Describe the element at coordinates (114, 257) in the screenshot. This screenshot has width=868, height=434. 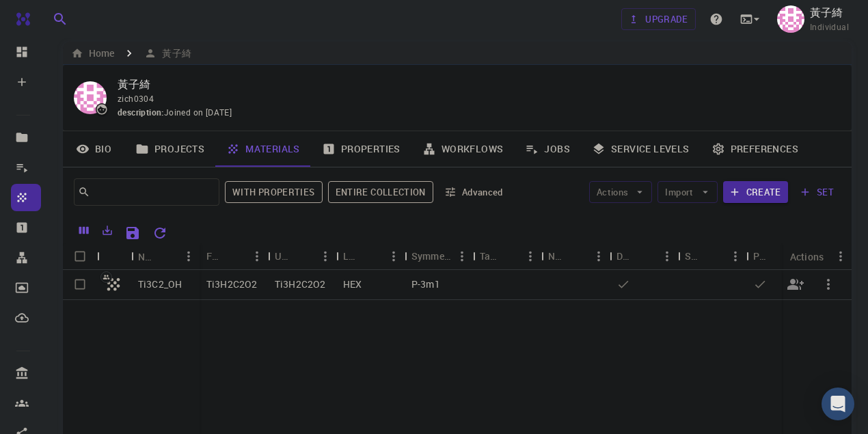
I see `div: Icon` at that location.